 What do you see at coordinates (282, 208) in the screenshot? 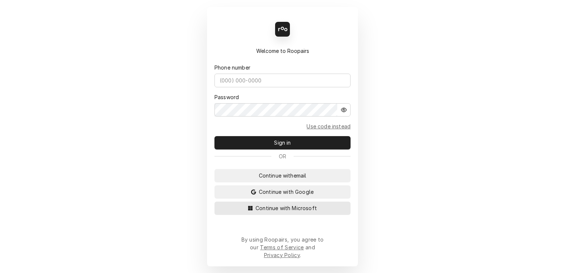
I see `button: Continue with Microsoft` at bounding box center [282, 208].